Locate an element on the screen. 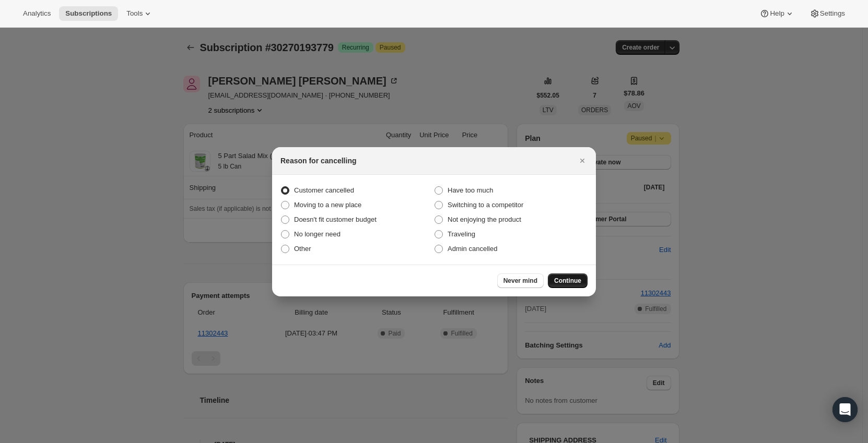  span: Subscriptions is located at coordinates (89, 14).